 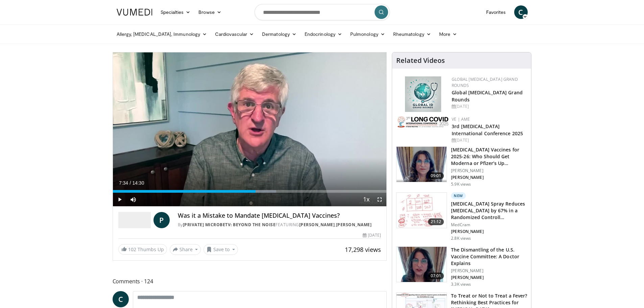 I want to click on img: bf90d3d8-5314-48e2-9a88-53bc2fed6b7a.150x105_q85_crop-smart_upscale.jpg, so click(x=422, y=265).